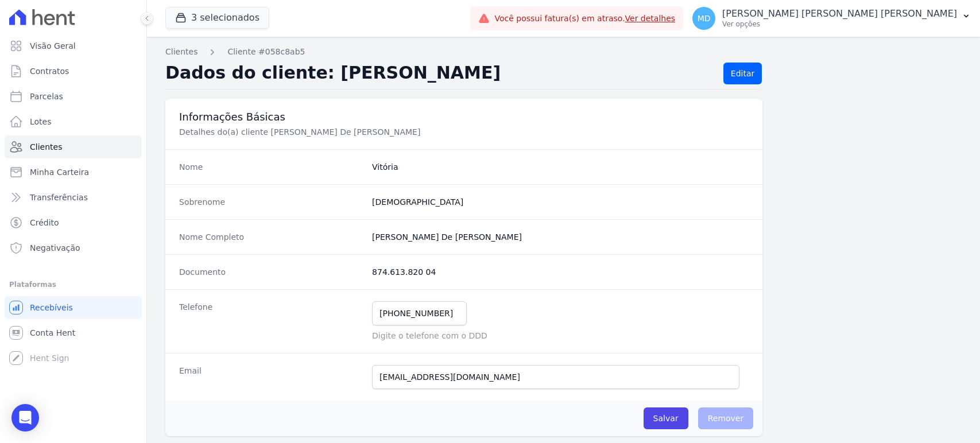  I want to click on a: Cliente #058c8ab5, so click(266, 52).